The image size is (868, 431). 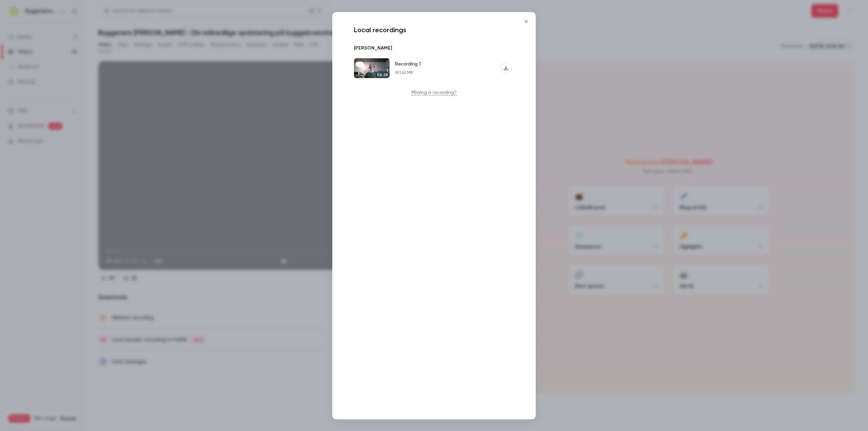 I want to click on p: Missing a recording?, so click(x=434, y=92).